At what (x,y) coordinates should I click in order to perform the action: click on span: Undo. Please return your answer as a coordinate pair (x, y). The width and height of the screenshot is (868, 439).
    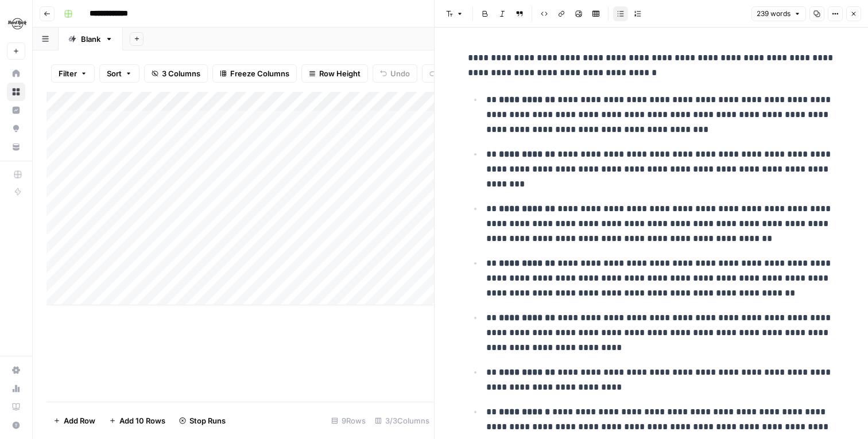
    Looking at the image, I should click on (400, 73).